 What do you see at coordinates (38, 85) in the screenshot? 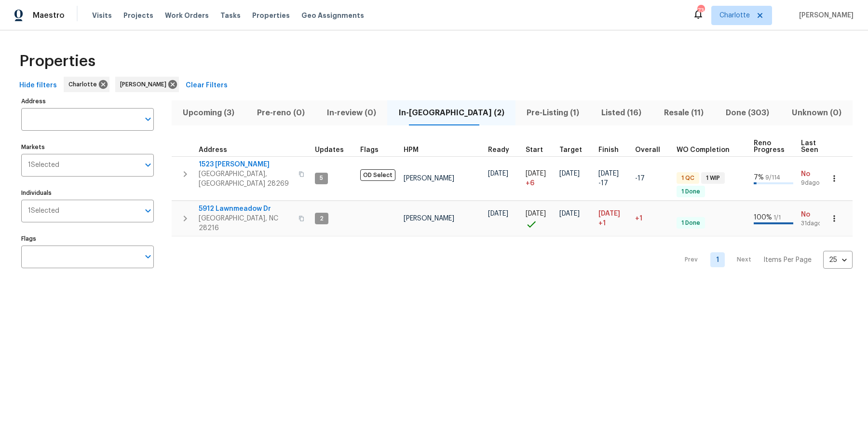
I see `span: Hide filters` at bounding box center [38, 85].